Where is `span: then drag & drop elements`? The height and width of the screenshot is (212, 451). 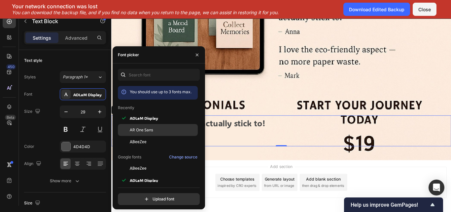
span: then drag & drop elements is located at coordinates (247, 195).